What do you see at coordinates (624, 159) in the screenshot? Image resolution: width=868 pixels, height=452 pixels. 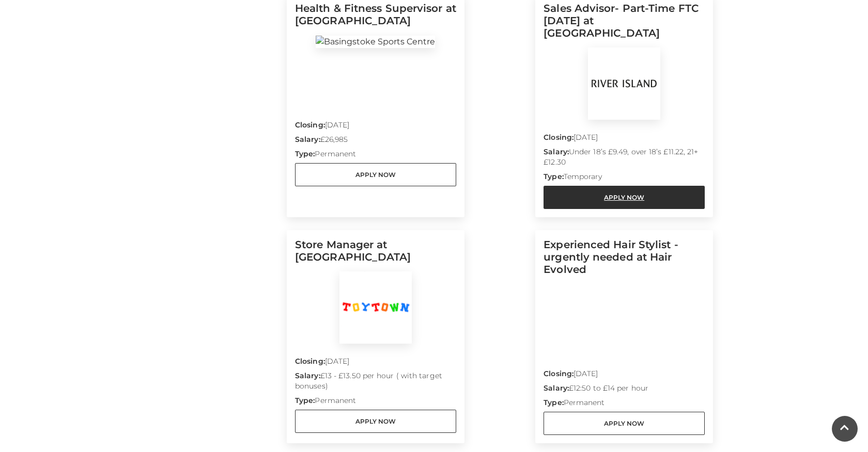 I see `p: Under 18’s £9.49, over 18’s £11.22, 21+ £12.30` at bounding box center [624, 159].